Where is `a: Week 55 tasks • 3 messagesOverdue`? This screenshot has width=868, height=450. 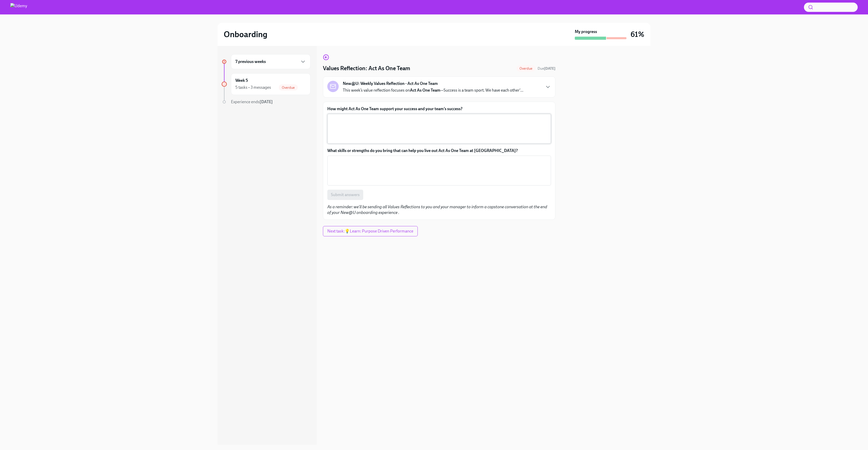
a: Week 55 tasks • 3 messagesOverdue is located at coordinates (266, 84).